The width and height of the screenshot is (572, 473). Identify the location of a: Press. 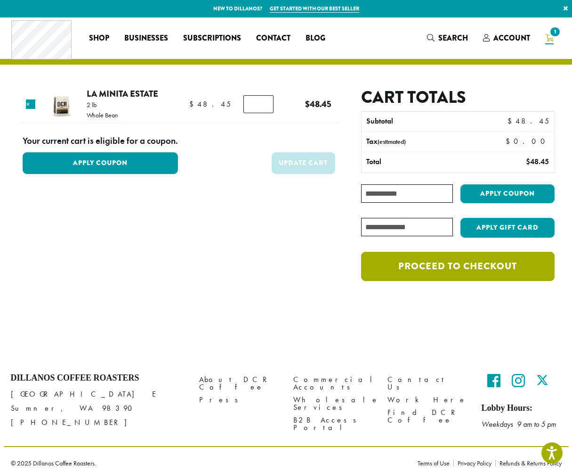
(239, 399).